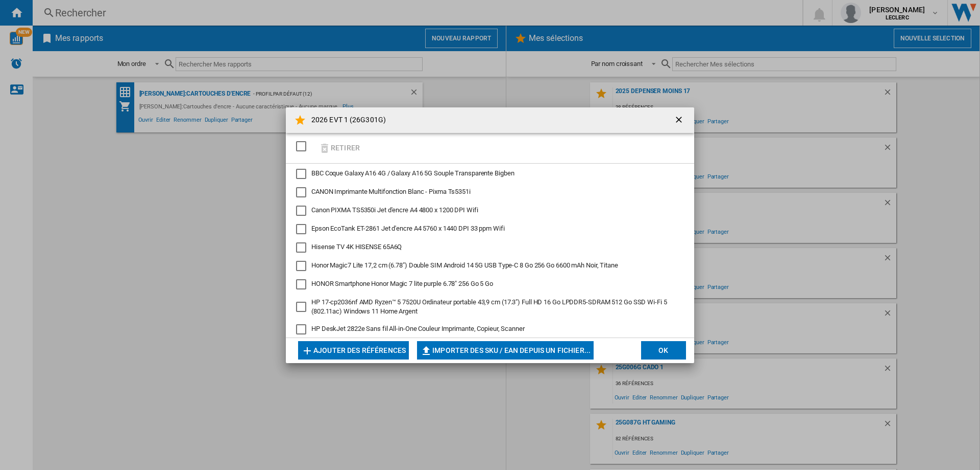  Describe the element at coordinates (680, 121) in the screenshot. I see `ng-md-icon: getI18NText('BUTTONS.CLOSE_DIALOG')` at that location.